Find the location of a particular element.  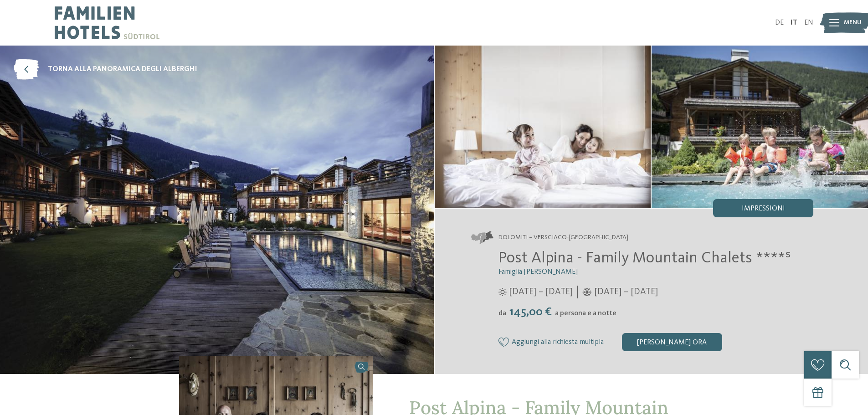

i: Orari d'apertura inverno is located at coordinates (587, 292).